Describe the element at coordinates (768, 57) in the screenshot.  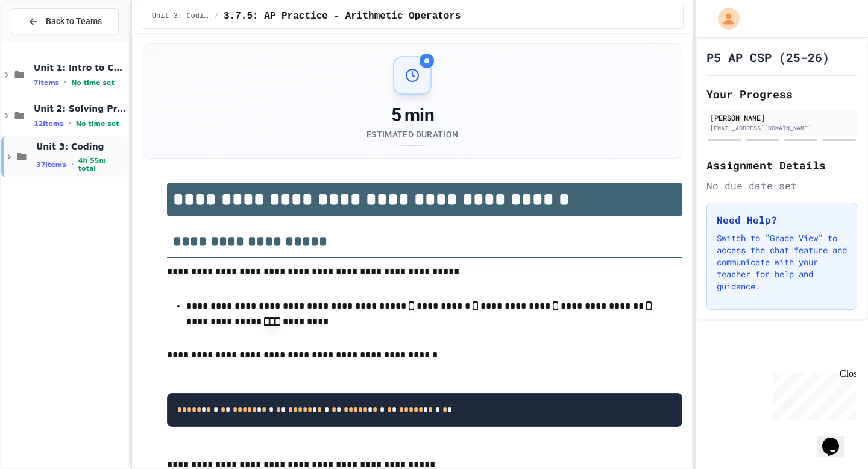
I see `h1: P5 AP CSP (25-26)` at that location.